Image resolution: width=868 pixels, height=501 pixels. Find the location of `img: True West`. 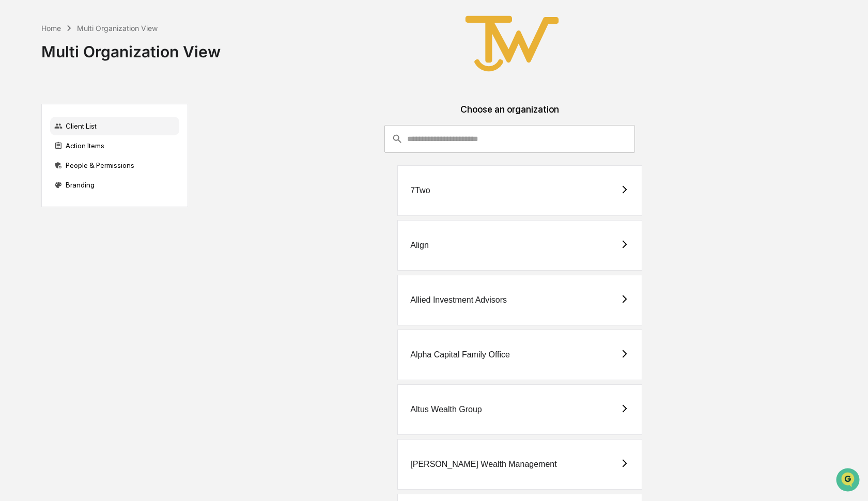

img: True West is located at coordinates (512, 43).